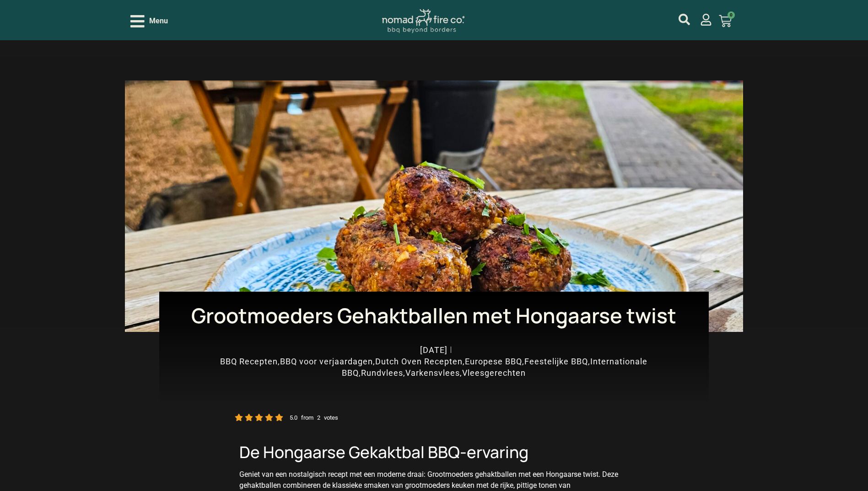 The image size is (868, 491). Describe the element at coordinates (423, 21) in the screenshot. I see `img: Nomad Logo` at that location.